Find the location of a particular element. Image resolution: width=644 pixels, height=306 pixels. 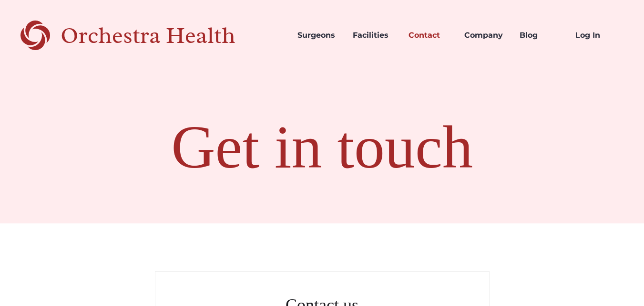

a: Contact is located at coordinates (428, 35).